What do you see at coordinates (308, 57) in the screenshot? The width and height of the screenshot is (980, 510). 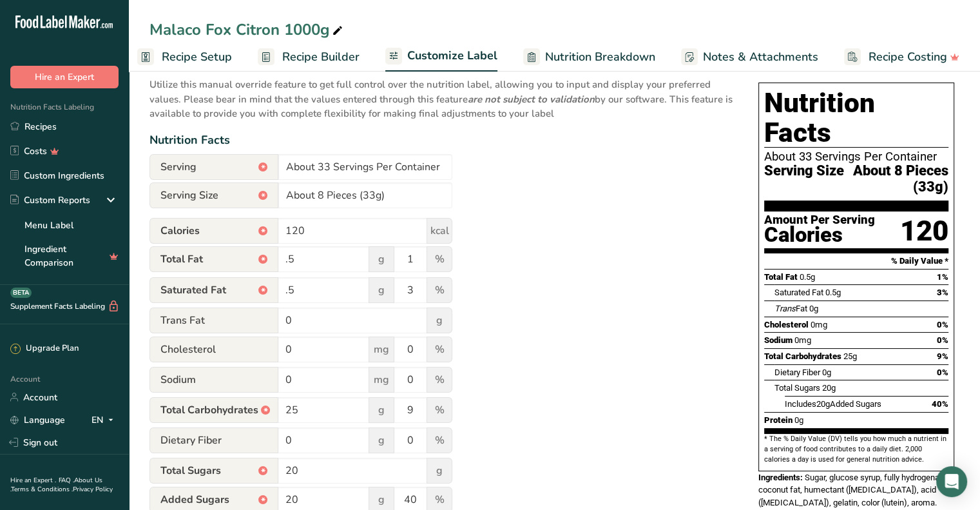 I see `a: Recipe Builder` at bounding box center [308, 57].